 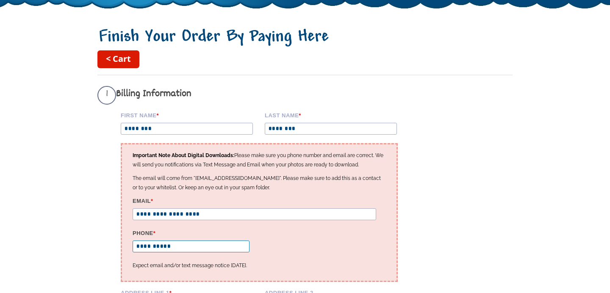 What do you see at coordinates (253, 95) in the screenshot?
I see `h3: Billing Information` at bounding box center [253, 95].